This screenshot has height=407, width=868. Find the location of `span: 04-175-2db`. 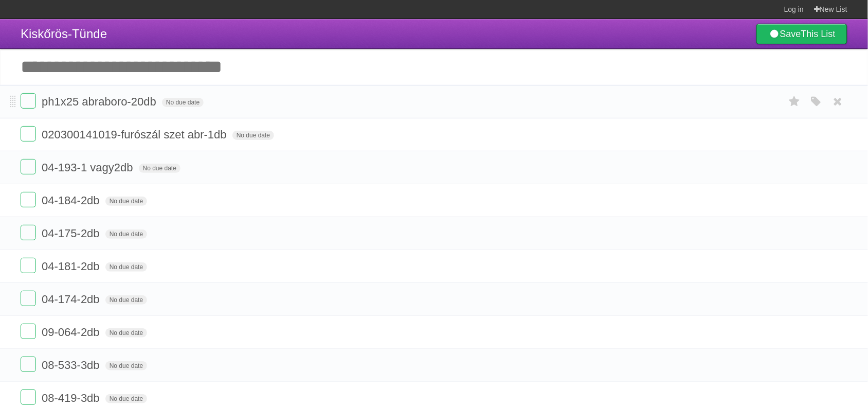

span: 04-175-2db is located at coordinates (72, 233).